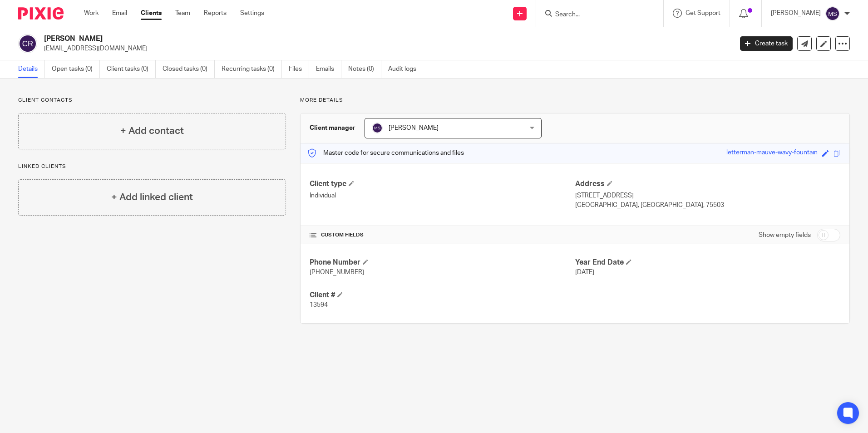 This screenshot has width=868, height=433. Describe the element at coordinates (443, 184) in the screenshot. I see `h4: Client type` at that location.